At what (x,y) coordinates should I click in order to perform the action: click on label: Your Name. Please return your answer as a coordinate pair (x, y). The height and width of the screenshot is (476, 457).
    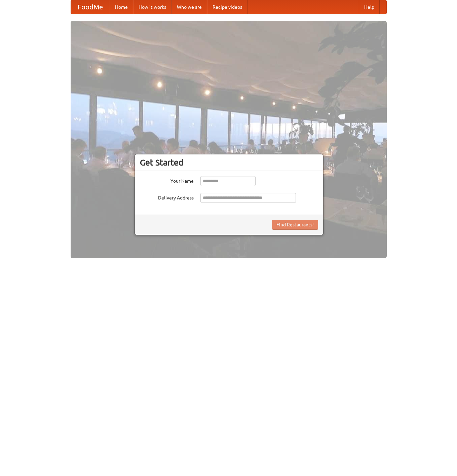
    Looking at the image, I should click on (167, 180).